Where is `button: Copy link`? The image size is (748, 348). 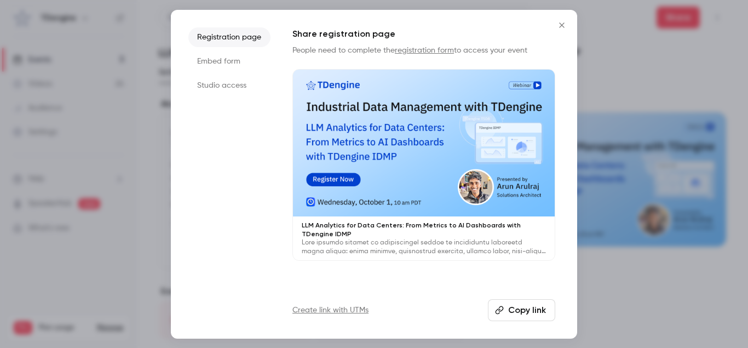 button: Copy link is located at coordinates (521, 310).